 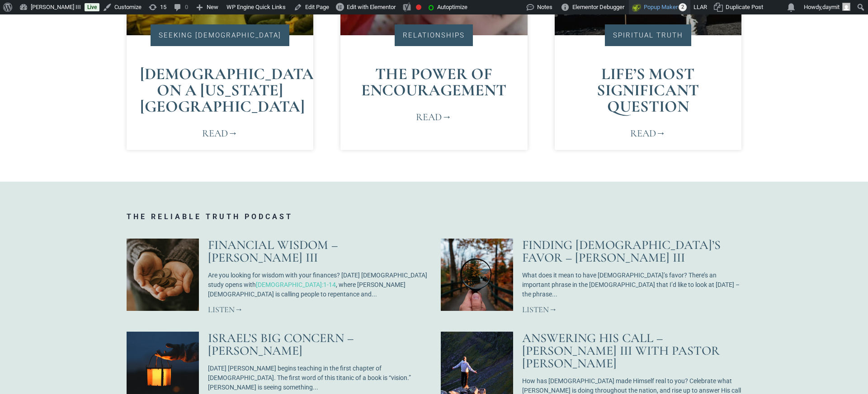 I want to click on h3: THE RELIABLE TRUTH PODCAST, so click(x=434, y=217).